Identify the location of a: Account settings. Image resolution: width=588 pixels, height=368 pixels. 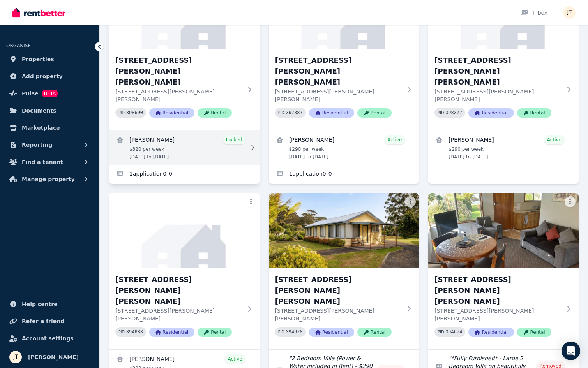
(50, 339).